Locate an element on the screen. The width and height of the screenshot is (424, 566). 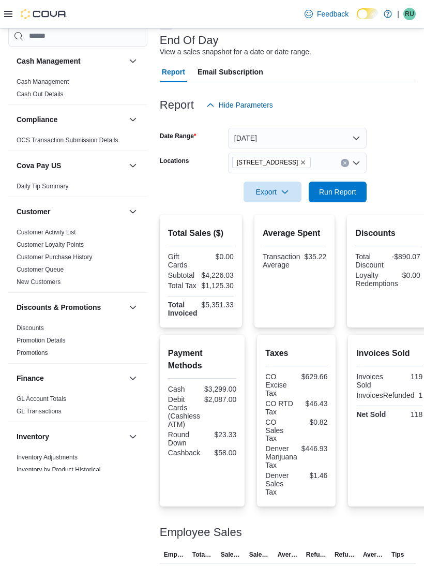
h3: Customer is located at coordinates (33, 212).